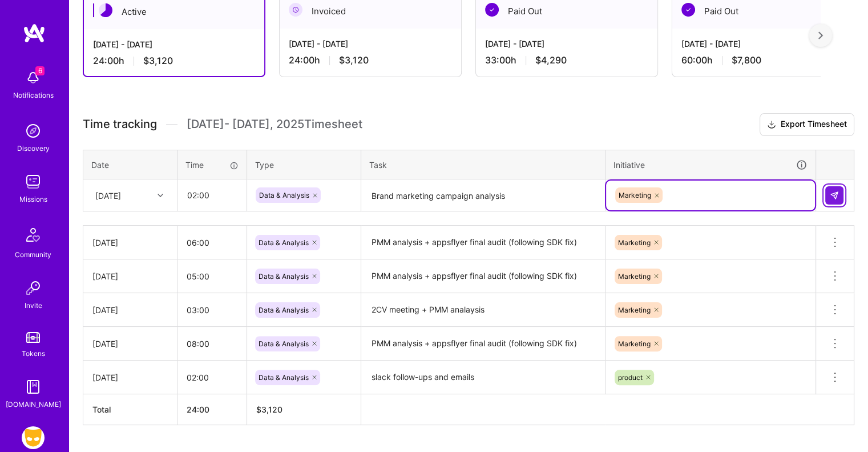  What do you see at coordinates (710, 165) in the screenshot?
I see `div: Initiative` at bounding box center [710, 165].